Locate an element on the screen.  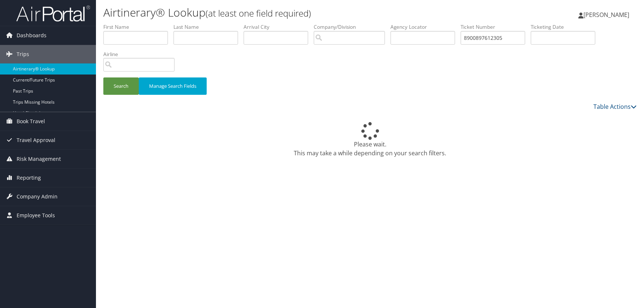
label: First Name is located at coordinates (138, 27).